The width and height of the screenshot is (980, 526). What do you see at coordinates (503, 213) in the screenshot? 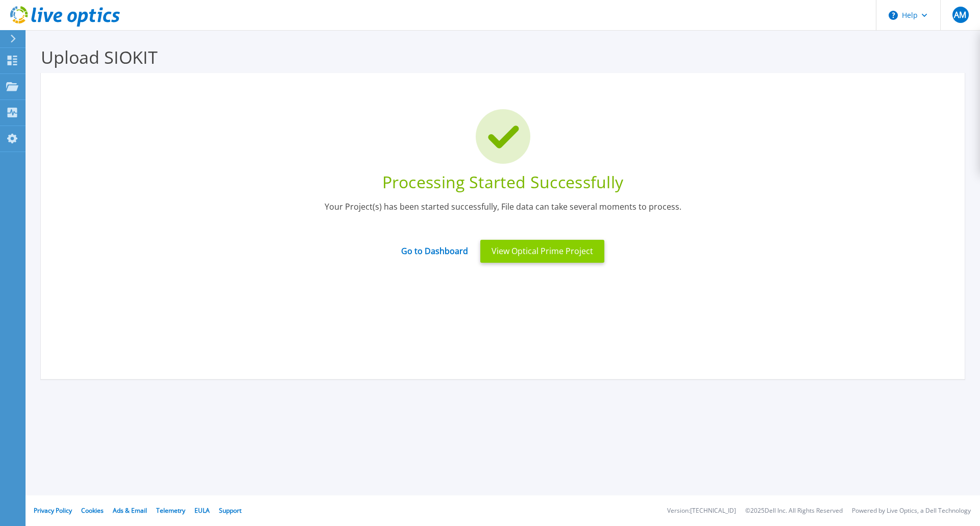
I see `div: Your Project(s) has been started successfully, File data can take several moments to process.` at bounding box center [503, 213].